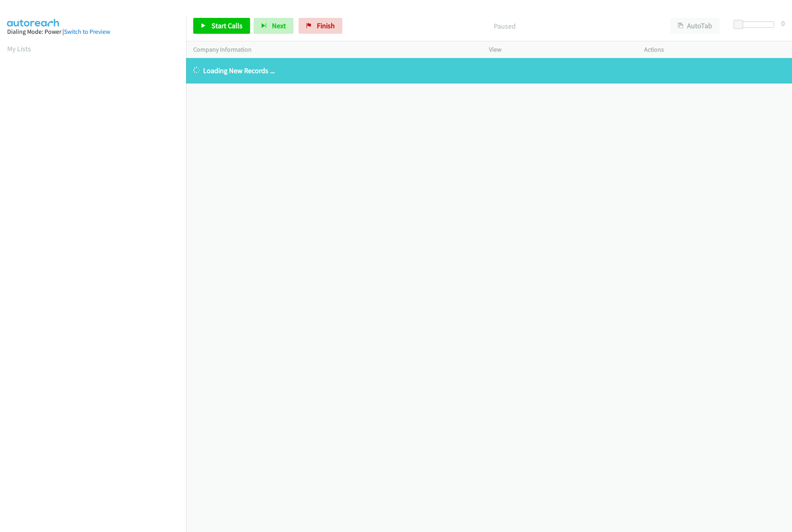  Describe the element at coordinates (783, 23) in the screenshot. I see `div: 0` at that location.